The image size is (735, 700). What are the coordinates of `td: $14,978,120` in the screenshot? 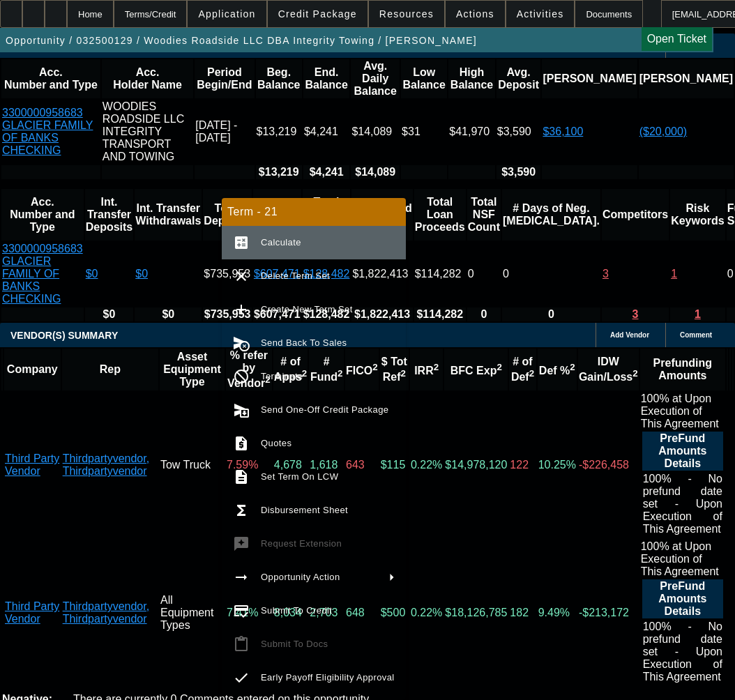 It's located at (476, 465).